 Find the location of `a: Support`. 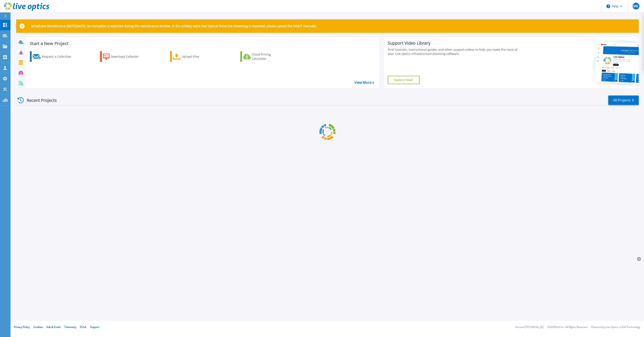

a: Support is located at coordinates (95, 327).